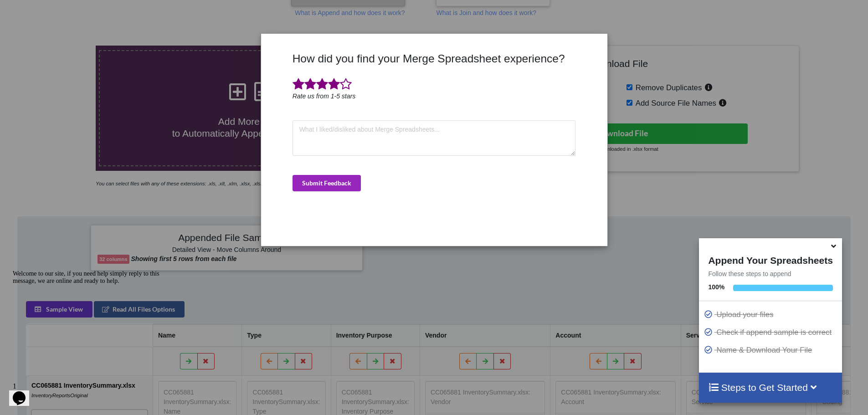 The image size is (868, 415). I want to click on b: 100 %, so click(717, 287).